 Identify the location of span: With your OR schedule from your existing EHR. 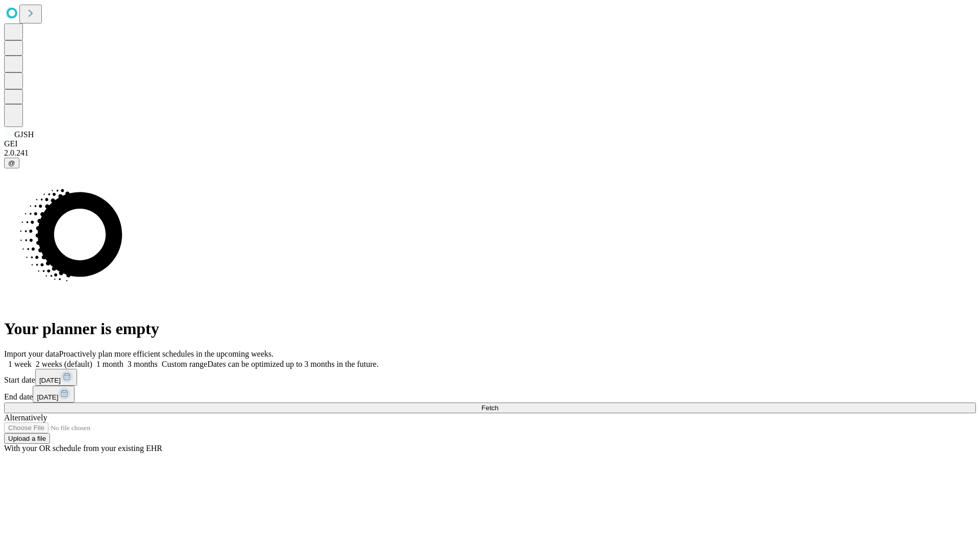
(83, 448).